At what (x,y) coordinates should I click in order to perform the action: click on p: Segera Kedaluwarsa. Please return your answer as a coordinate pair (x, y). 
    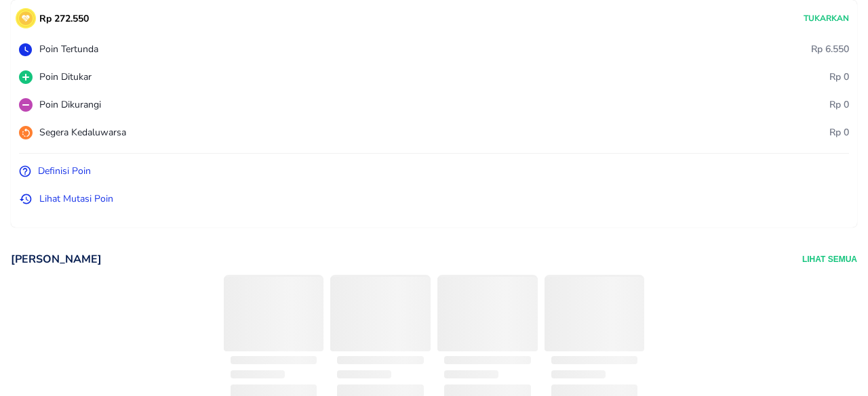
    Looking at the image, I should click on (82, 132).